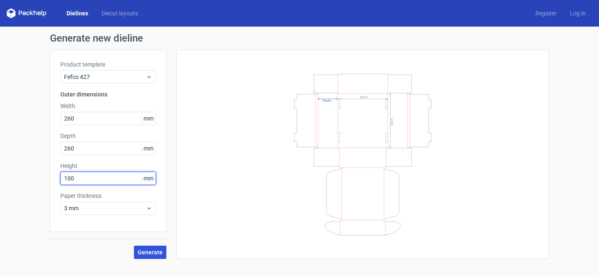 This screenshot has width=599, height=276. I want to click on text: Depth, so click(392, 121).